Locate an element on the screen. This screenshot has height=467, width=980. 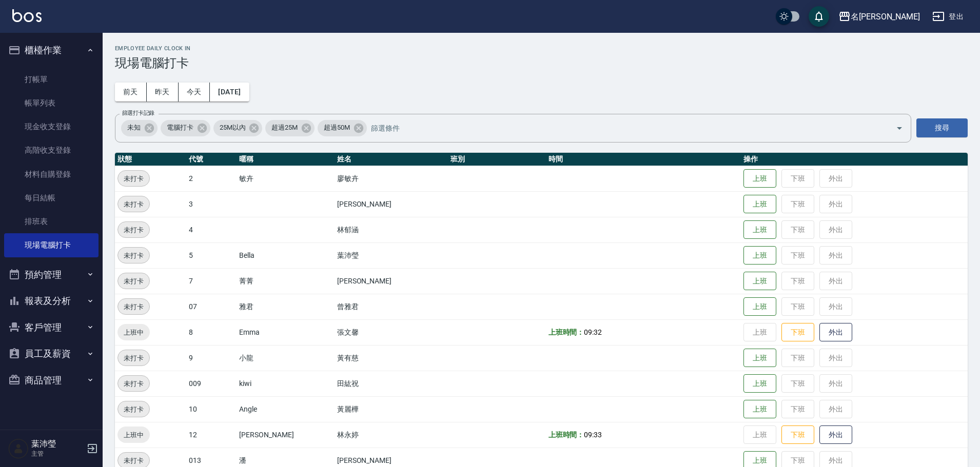
th: 班別 is located at coordinates (497, 159).